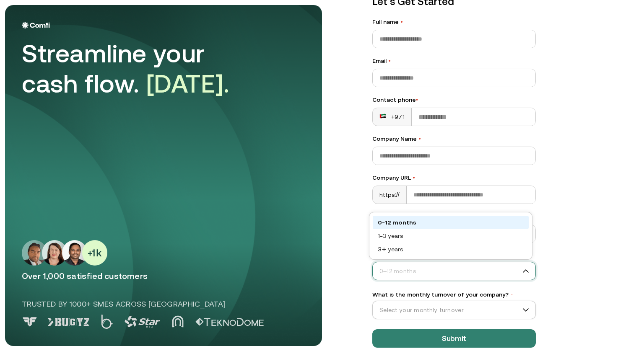  What do you see at coordinates (164, 276) in the screenshot?
I see `p: Over 1,000 satisfied customers` at bounding box center [164, 276].